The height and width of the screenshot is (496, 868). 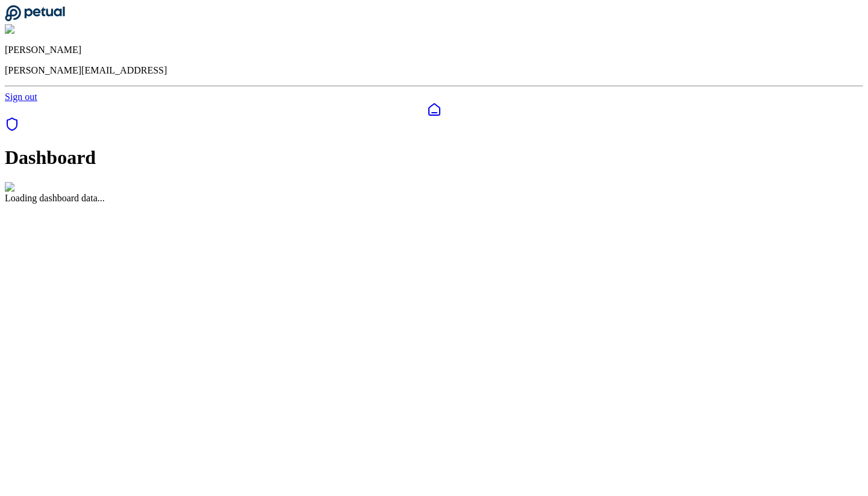 I want to click on div: Loading dashboard data..., so click(x=434, y=198).